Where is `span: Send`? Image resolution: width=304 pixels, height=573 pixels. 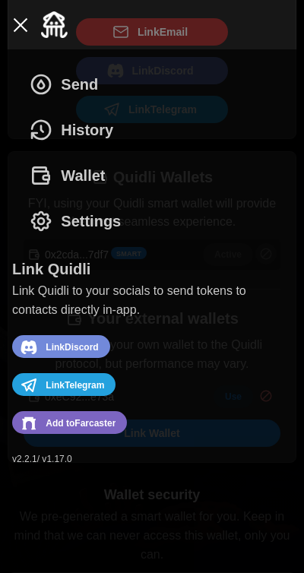
span: Send is located at coordinates (79, 84).